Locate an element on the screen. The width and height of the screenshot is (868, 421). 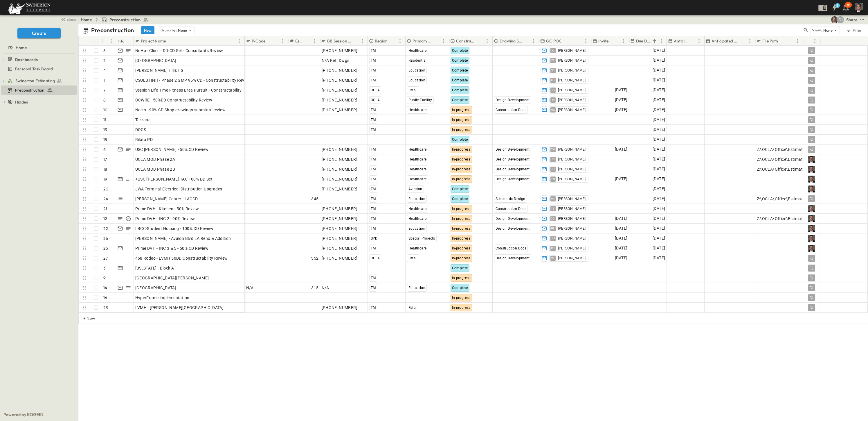
span: Healthcare is located at coordinates (418, 169).